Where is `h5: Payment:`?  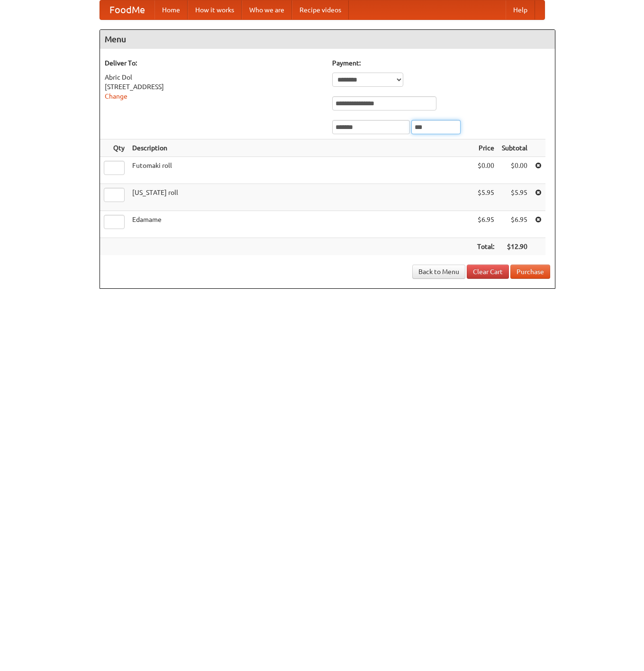
h5: Payment: is located at coordinates (441, 63).